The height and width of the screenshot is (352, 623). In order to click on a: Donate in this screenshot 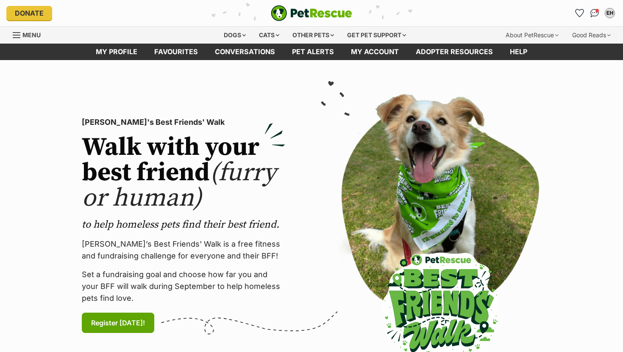, I will do `click(29, 13)`.